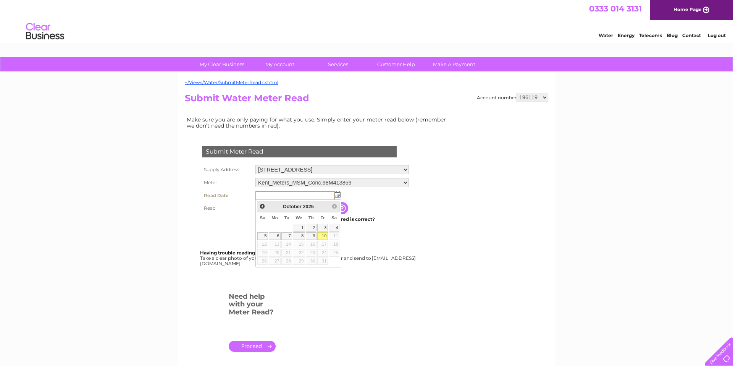  What do you see at coordinates (396, 64) in the screenshot?
I see `a: Customer Help` at bounding box center [396, 64].